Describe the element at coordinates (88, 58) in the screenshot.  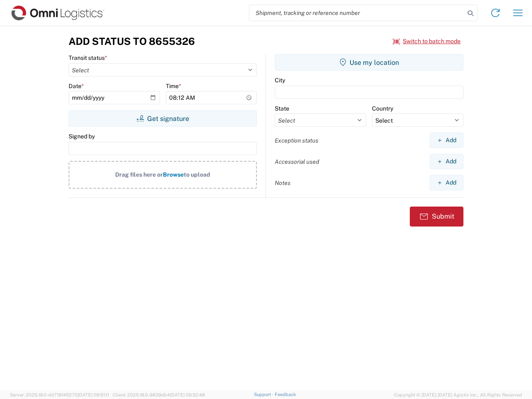
I see `label: Transit status` at that location.